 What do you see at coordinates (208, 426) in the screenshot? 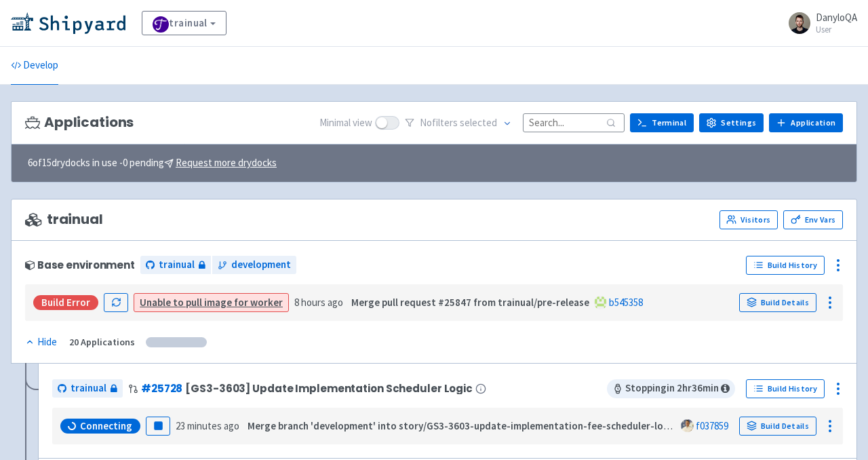
I see `time: 23 minutes ago` at bounding box center [208, 426].